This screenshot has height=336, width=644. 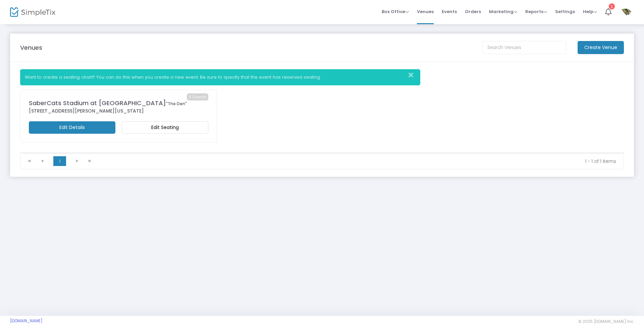 What do you see at coordinates (449, 11) in the screenshot?
I see `span: Events` at bounding box center [449, 11].